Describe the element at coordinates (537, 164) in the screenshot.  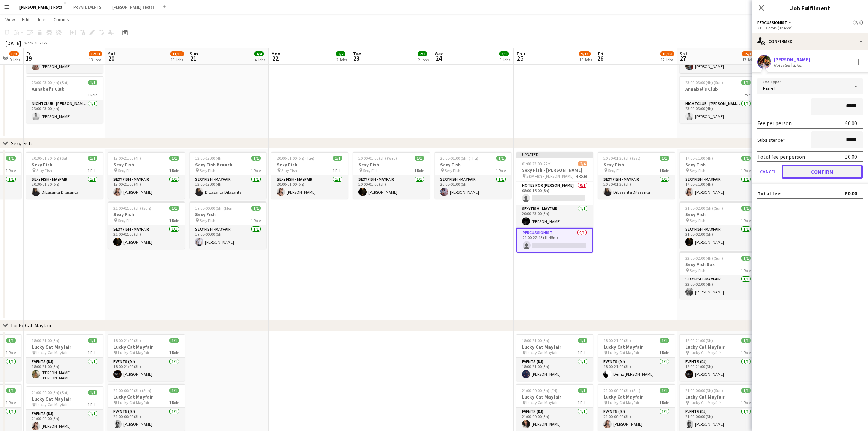
I see `span: 01:00-23:00 (22h)` at that location.